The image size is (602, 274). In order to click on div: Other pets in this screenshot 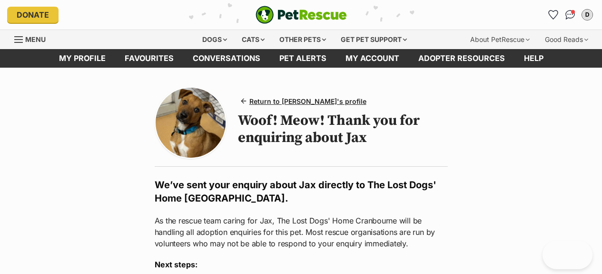, I will do `click(303, 40)`.